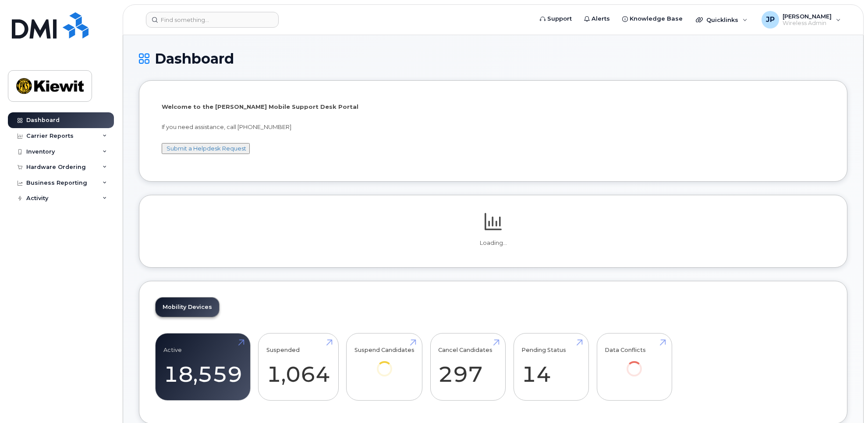 The width and height of the screenshot is (868, 423). What do you see at coordinates (493, 243) in the screenshot?
I see `p: Loading...` at bounding box center [493, 243].